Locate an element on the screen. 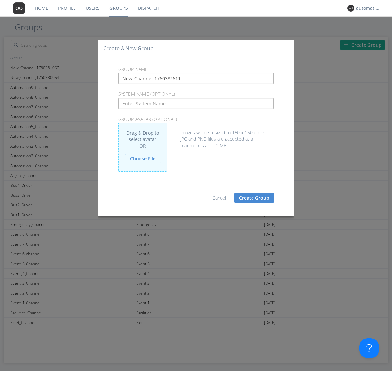  div: Images will be resized to 150 x 150 pixels. JPG and PNG files are accepted at a maximum size of 2... is located at coordinates (196, 136).